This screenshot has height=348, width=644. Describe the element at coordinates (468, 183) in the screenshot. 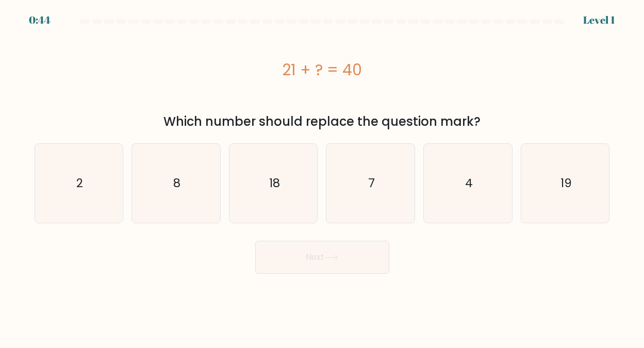

I see `text: 4` at that location.